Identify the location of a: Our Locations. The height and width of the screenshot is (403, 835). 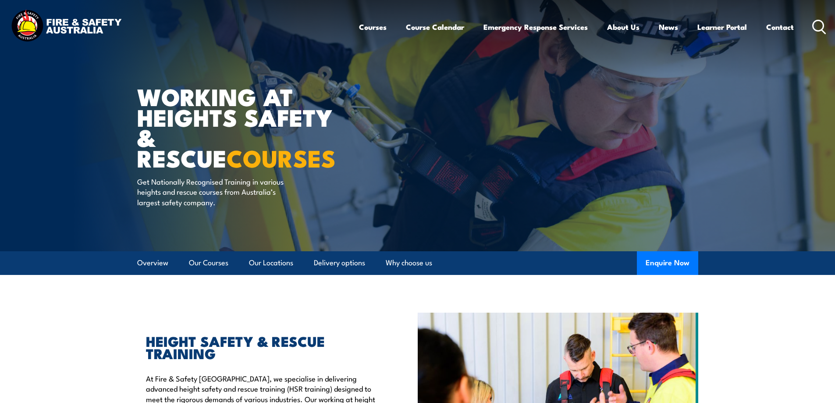
(271, 263).